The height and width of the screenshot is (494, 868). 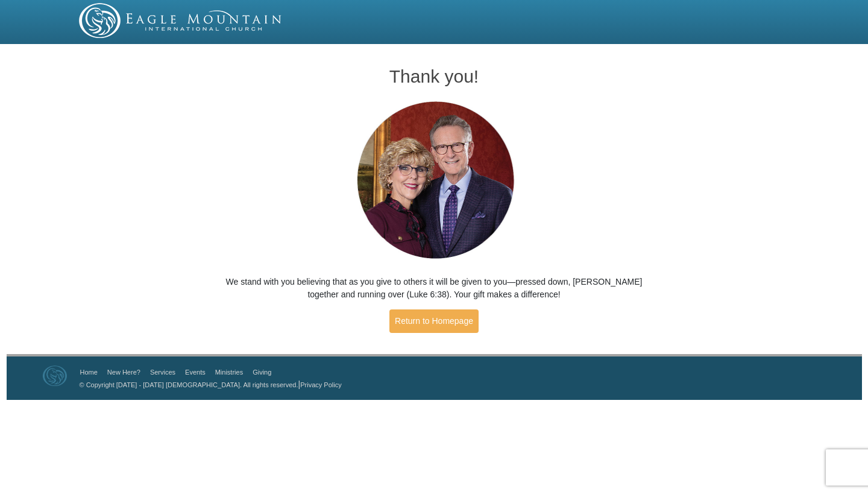 What do you see at coordinates (434, 76) in the screenshot?
I see `h1: Thank you!` at bounding box center [434, 76].